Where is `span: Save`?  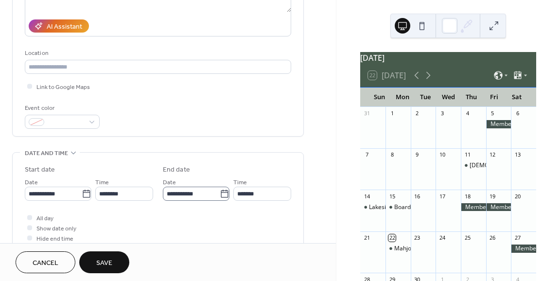 span: Save is located at coordinates (104, 263).